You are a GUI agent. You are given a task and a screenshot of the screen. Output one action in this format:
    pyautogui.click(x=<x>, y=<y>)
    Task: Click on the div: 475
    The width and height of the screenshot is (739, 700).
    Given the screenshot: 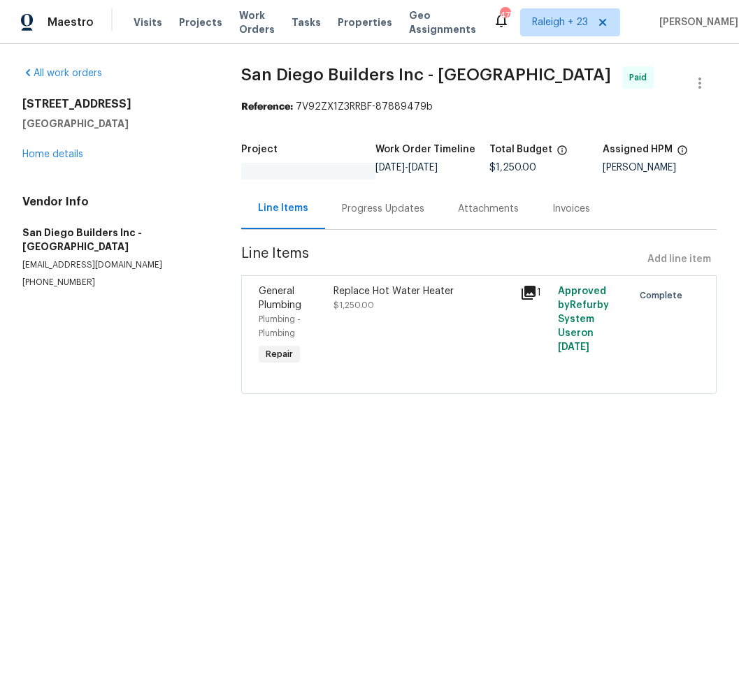 What is the action you would take?
    pyautogui.click(x=504, y=15)
    